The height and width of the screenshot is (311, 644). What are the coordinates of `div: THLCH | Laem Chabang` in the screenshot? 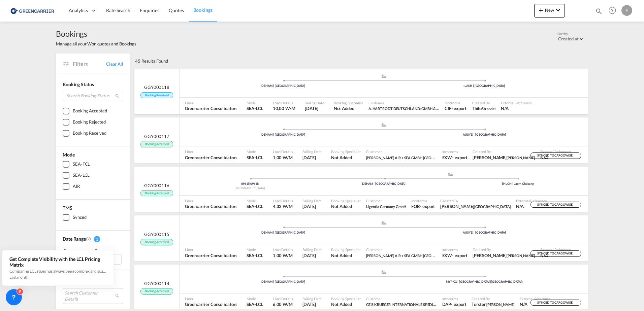 It's located at (518, 184).